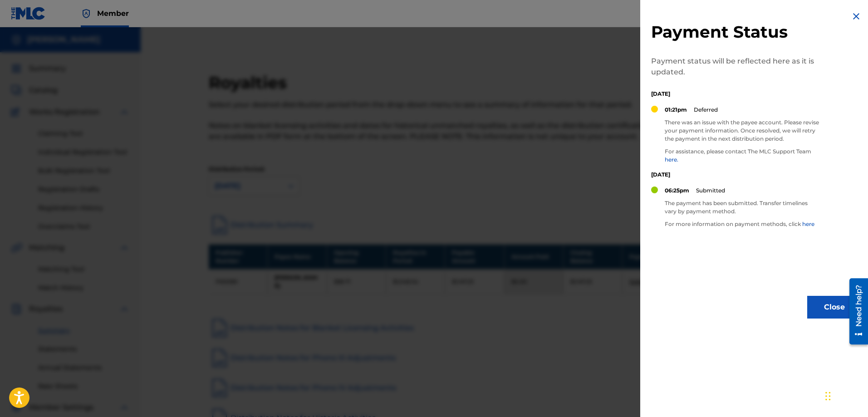 The height and width of the screenshot is (417, 868). What do you see at coordinates (736, 32) in the screenshot?
I see `h2: Payment Status` at bounding box center [736, 32].